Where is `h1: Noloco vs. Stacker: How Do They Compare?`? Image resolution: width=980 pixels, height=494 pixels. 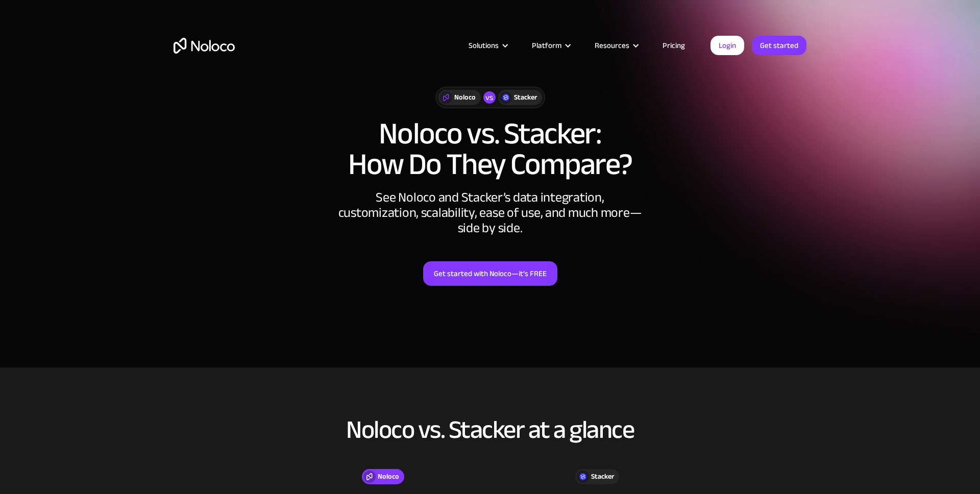 h1: Noloco vs. Stacker: How Do They Compare? is located at coordinates (490, 149).